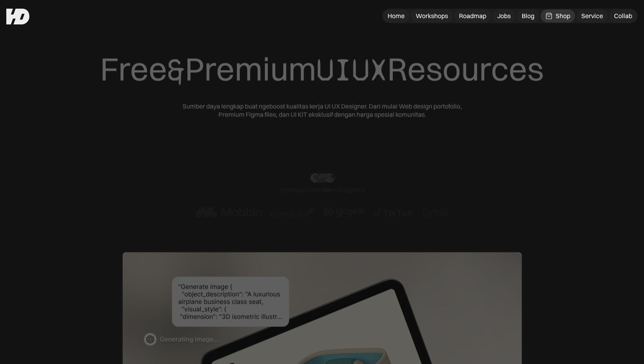  I want to click on div: Workshops, so click(432, 16).